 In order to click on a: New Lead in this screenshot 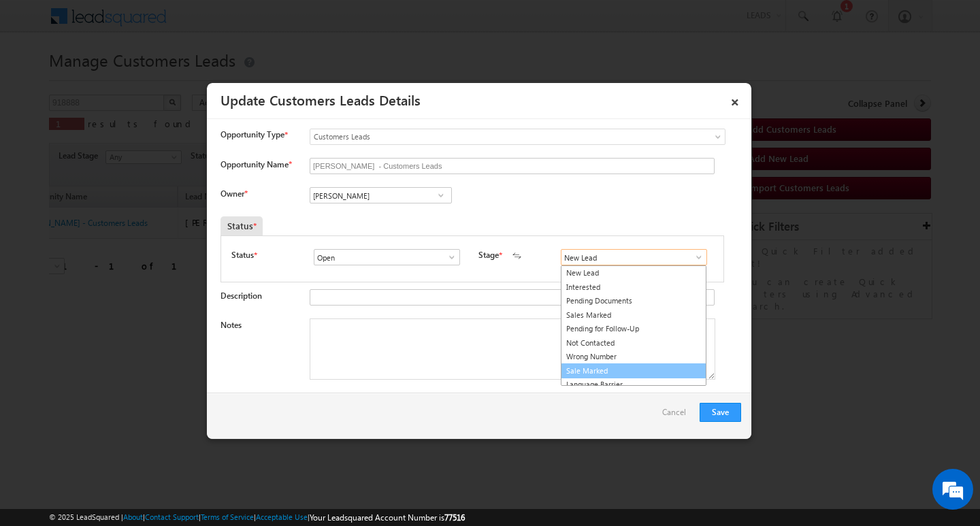, I will do `click(633, 273)`.